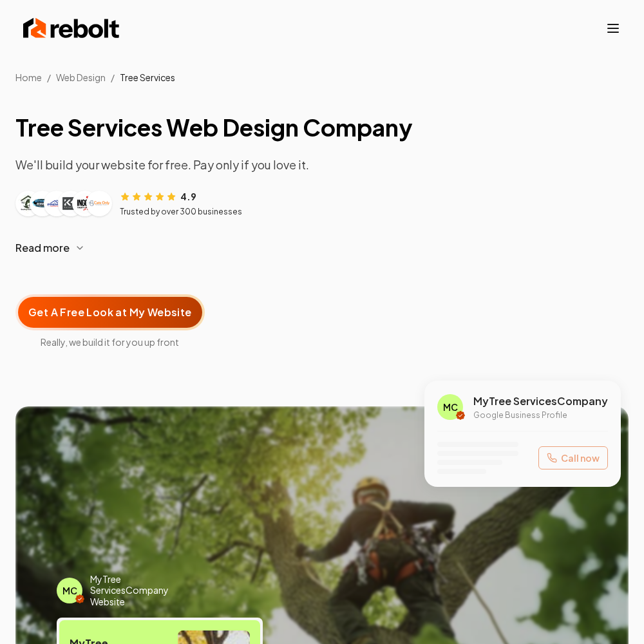  I want to click on img: Customer logo 5, so click(85, 203).